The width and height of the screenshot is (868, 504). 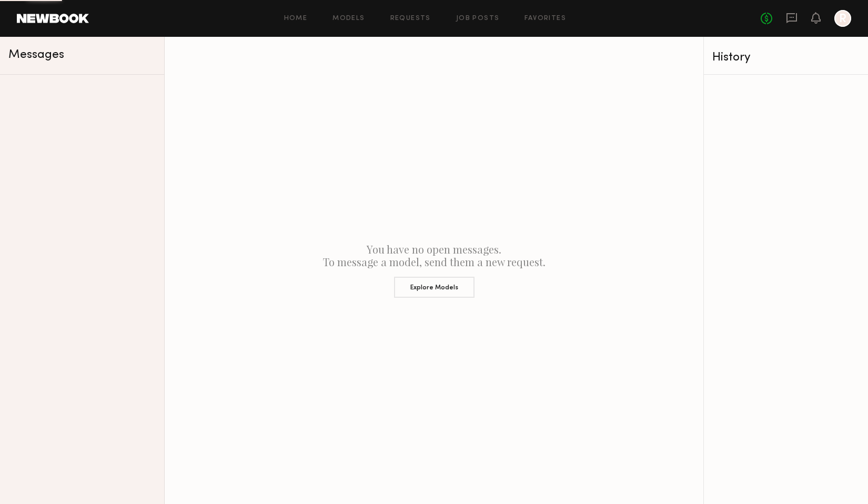 I want to click on a: R, so click(x=843, y=19).